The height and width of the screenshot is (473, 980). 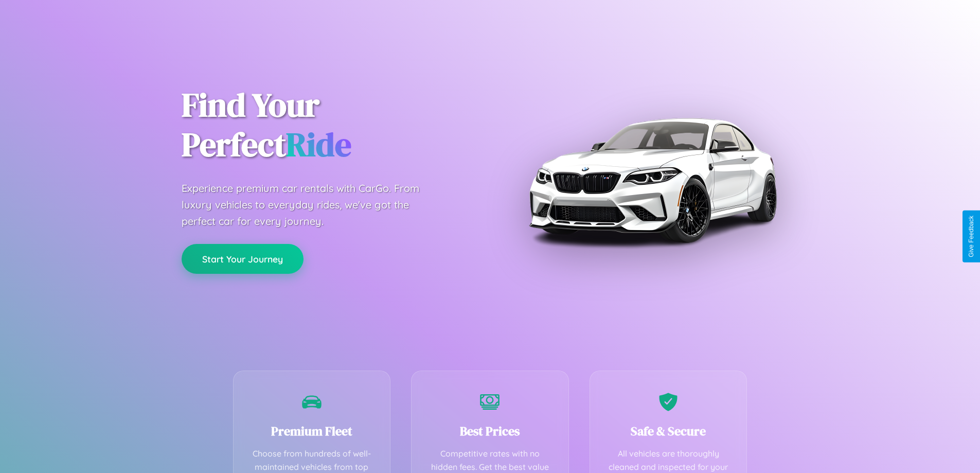 I want to click on h3: Premium Fleet, so click(x=311, y=430).